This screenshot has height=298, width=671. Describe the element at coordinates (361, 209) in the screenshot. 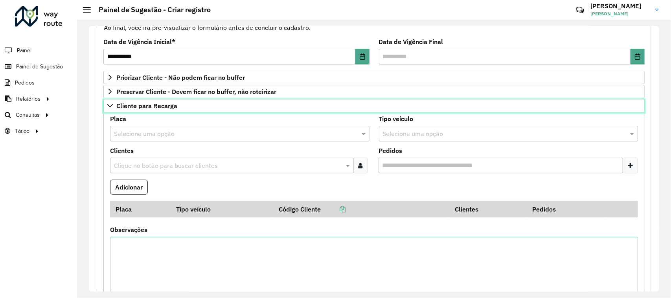

I see `th: Código Cliente` at that location.